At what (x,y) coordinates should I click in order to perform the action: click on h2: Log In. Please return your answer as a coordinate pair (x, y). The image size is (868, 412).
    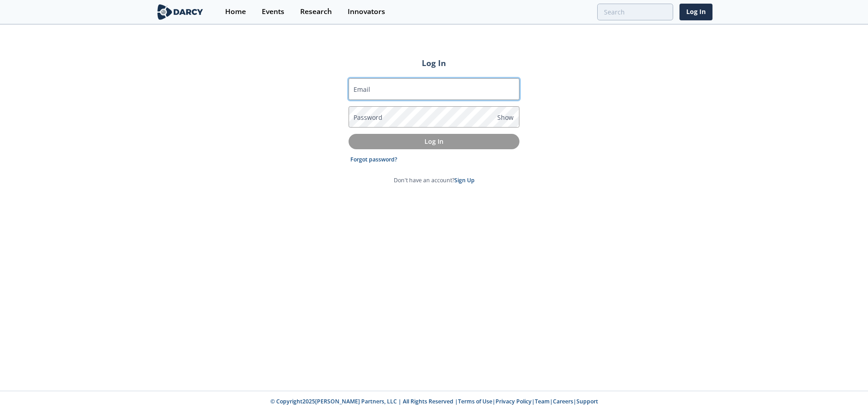
    Looking at the image, I should click on (434, 63).